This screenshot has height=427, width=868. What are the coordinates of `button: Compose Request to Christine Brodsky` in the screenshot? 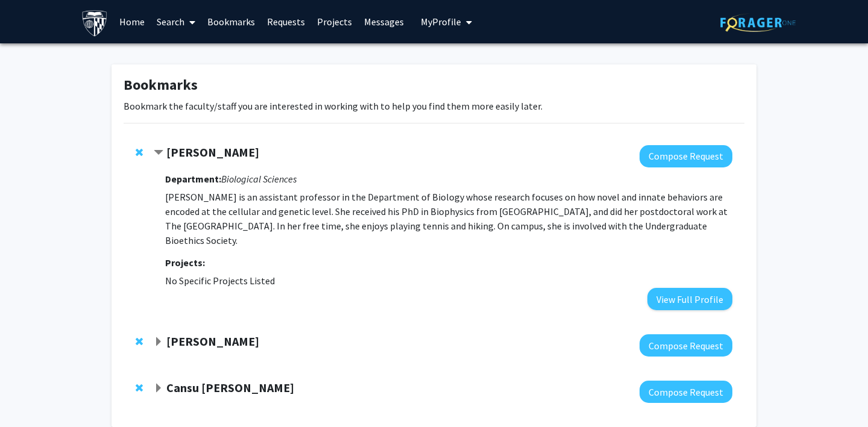 It's located at (686, 346).